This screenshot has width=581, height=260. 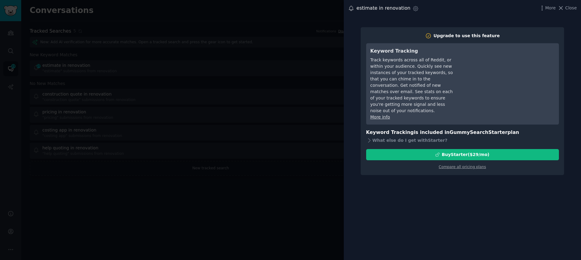 I want to click on div: Buy Starter ($ 29 /mo ), so click(x=465, y=155).